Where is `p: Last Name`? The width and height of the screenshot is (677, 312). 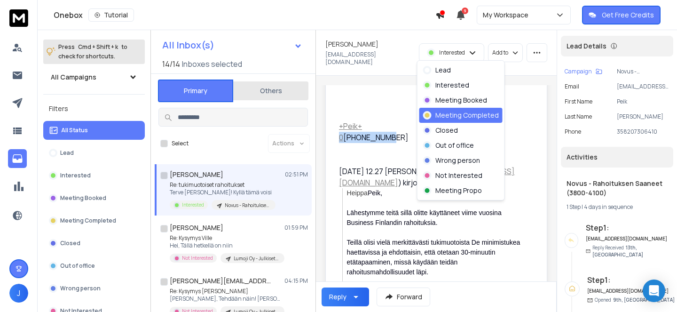
p: Last Name is located at coordinates (578, 117).